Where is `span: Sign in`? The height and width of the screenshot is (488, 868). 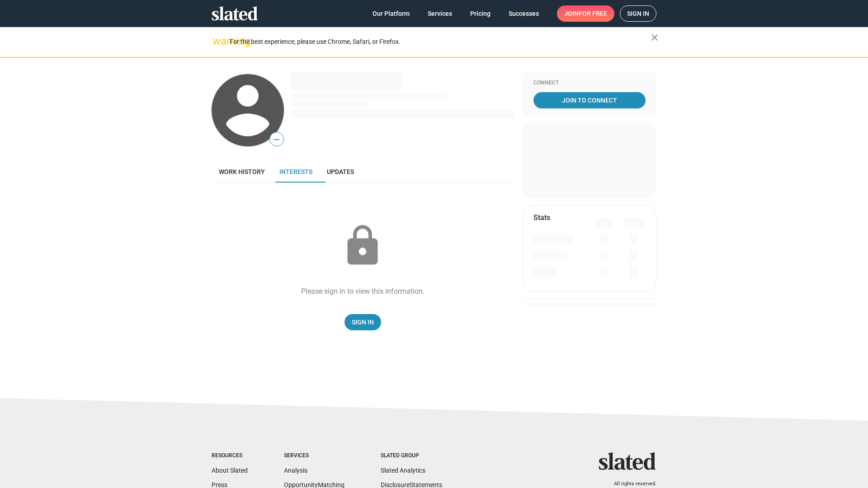 span: Sign in is located at coordinates (638, 14).